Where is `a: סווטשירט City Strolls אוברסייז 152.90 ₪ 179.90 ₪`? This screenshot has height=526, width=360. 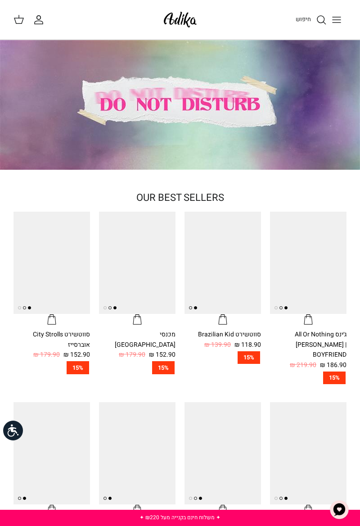
a: סווטשירט City Strolls אוברסייז 152.90 ₪ 179.90 ₪ is located at coordinates (52, 344).